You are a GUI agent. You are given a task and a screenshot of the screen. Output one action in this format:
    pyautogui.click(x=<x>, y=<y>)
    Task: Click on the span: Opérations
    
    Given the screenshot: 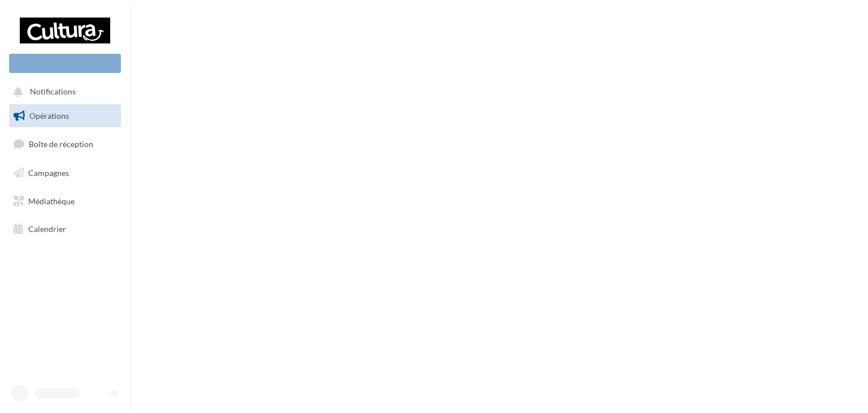 What is the action you would take?
    pyautogui.click(x=49, y=115)
    